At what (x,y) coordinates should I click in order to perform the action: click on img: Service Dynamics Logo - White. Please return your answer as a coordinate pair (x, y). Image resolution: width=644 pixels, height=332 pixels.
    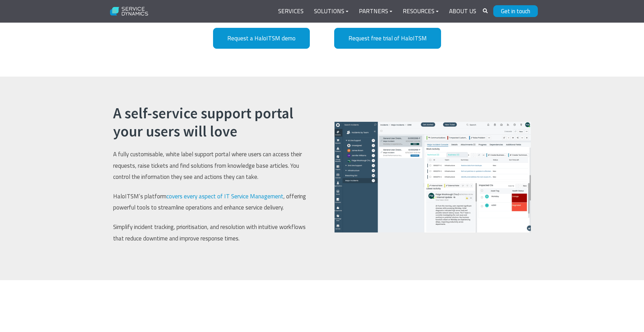
    Looking at the image, I should click on (129, 12).